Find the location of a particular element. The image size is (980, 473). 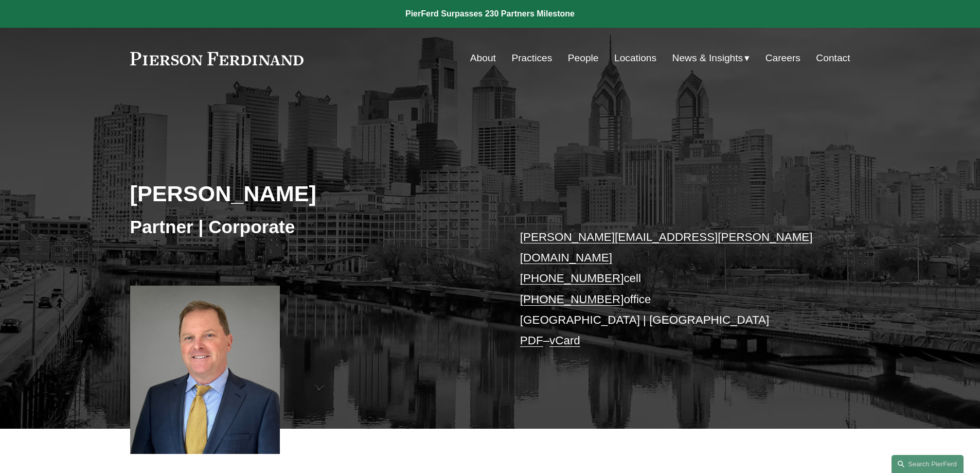

a: People is located at coordinates (584, 58).